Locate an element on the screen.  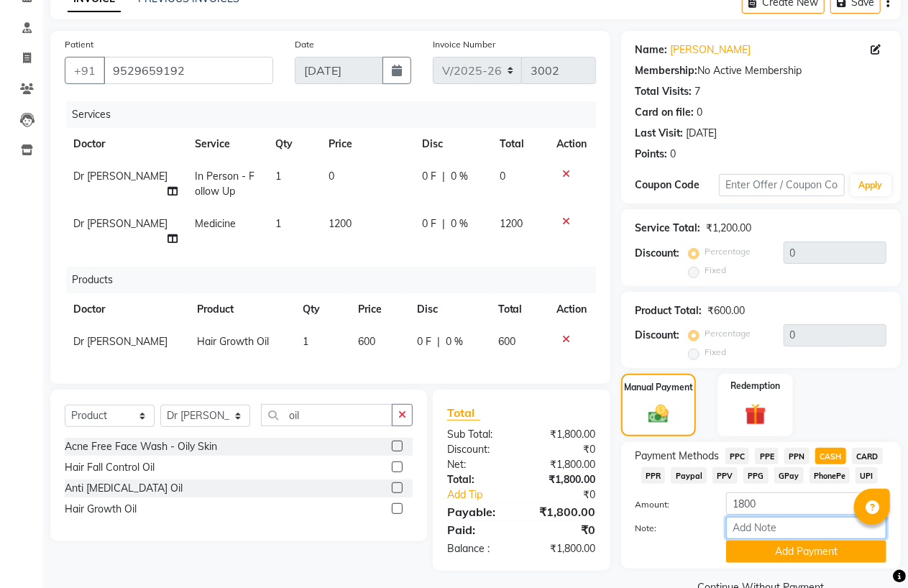
input: Add Note is located at coordinates (805, 527).